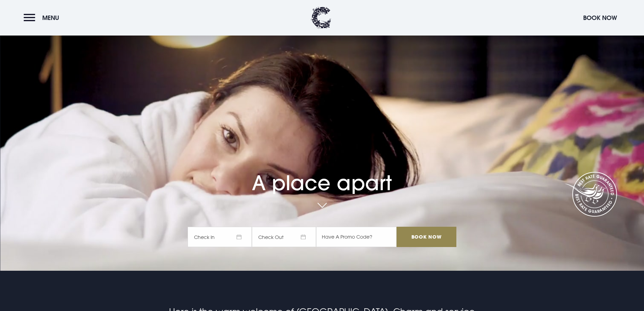 The width and height of the screenshot is (644, 311). Describe the element at coordinates (321, 17) in the screenshot. I see `img: Clandeboye Lodge` at that location.